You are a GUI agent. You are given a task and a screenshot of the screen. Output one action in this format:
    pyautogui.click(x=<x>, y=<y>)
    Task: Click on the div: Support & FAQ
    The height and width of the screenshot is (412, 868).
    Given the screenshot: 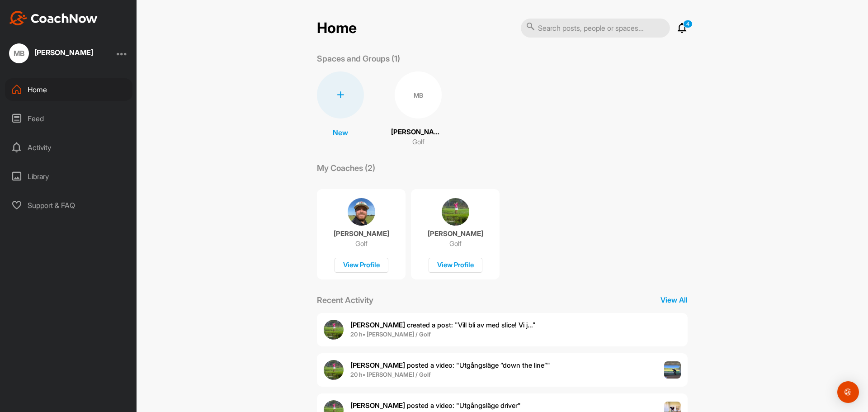 What is the action you would take?
    pyautogui.click(x=68, y=205)
    